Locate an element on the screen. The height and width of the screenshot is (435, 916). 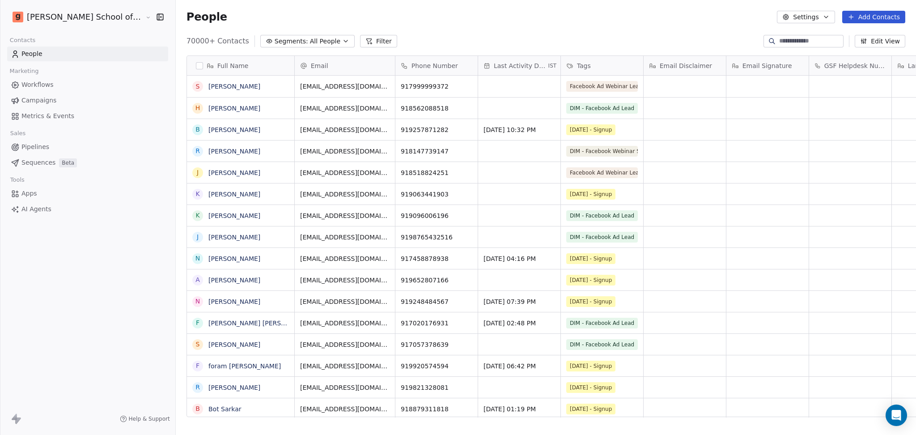
span: Last Activity Date is located at coordinates (520, 66).